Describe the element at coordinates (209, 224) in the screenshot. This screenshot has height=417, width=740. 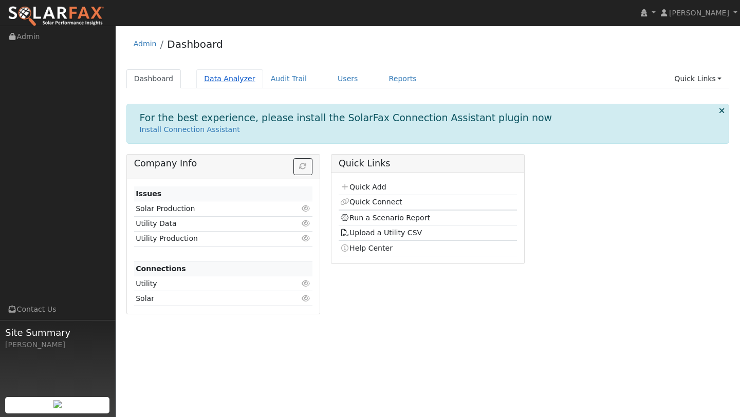
I see `td: Utility Data` at that location.